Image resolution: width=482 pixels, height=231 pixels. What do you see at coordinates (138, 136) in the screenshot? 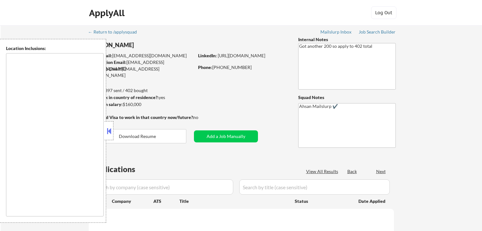
I see `button: Download Resume` at bounding box center [138, 136].